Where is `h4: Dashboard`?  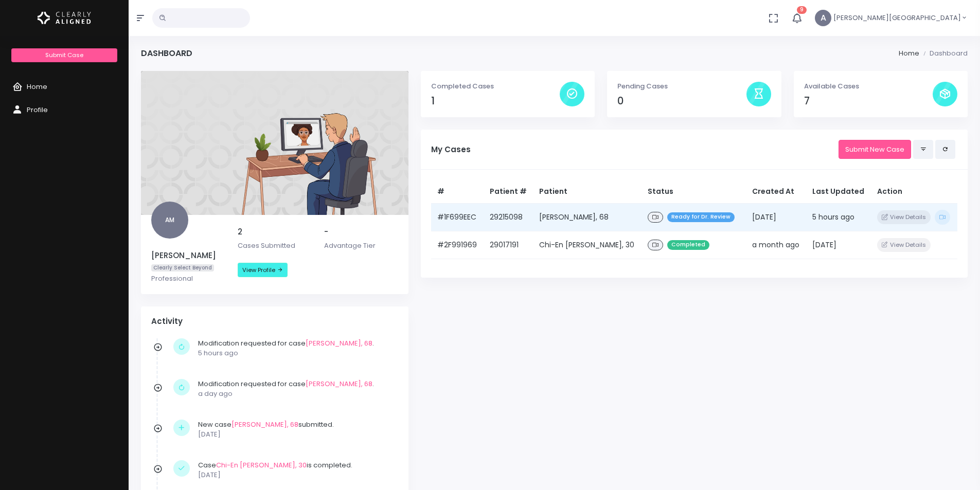 h4: Dashboard is located at coordinates (167, 53).